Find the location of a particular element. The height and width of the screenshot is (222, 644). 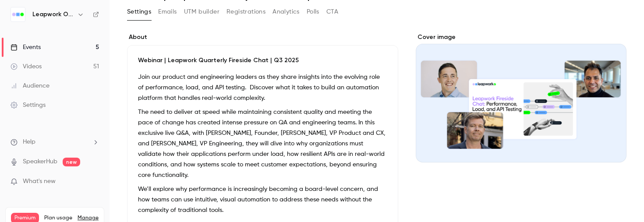

img: Leapwork Online Event is located at coordinates (18, 15).